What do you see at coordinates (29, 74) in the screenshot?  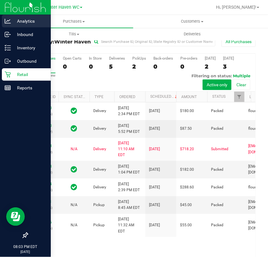 I see `p: Retail` at bounding box center [29, 74].